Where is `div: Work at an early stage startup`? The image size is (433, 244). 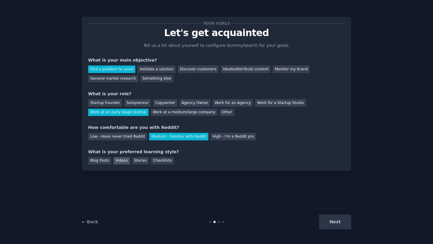
div: Work at an early stage startup is located at coordinates (118, 112).